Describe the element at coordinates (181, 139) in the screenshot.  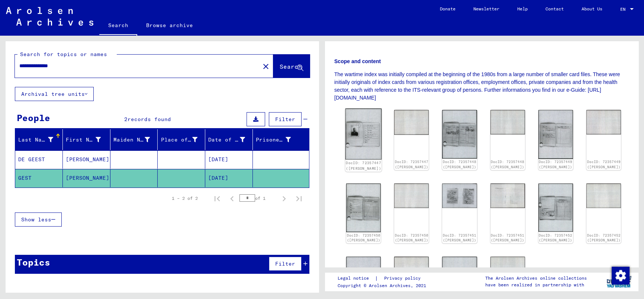
I see `mat-header-cell: Place of Birth` at that location.